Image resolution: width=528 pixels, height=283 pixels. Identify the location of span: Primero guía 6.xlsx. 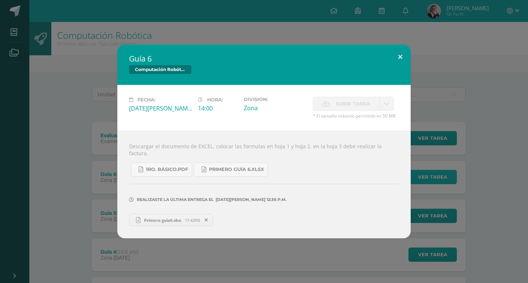
(236, 170).